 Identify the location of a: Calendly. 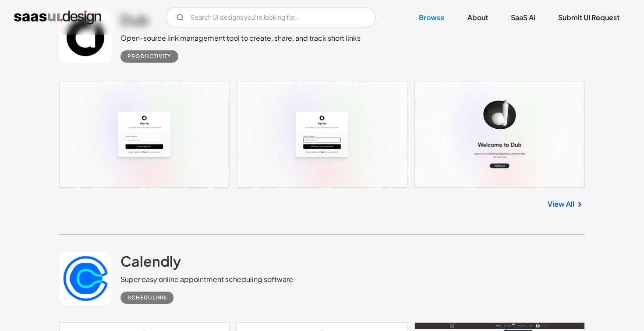
(151, 263).